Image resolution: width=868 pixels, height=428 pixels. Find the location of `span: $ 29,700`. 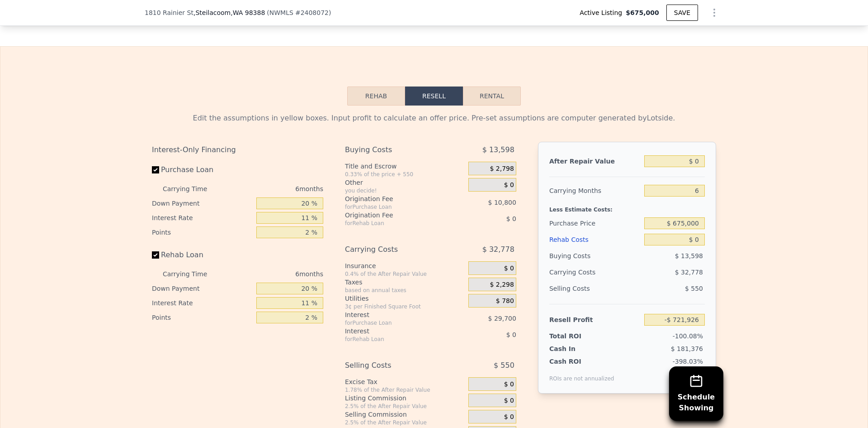

span: $ 29,700 is located at coordinates (502, 318).